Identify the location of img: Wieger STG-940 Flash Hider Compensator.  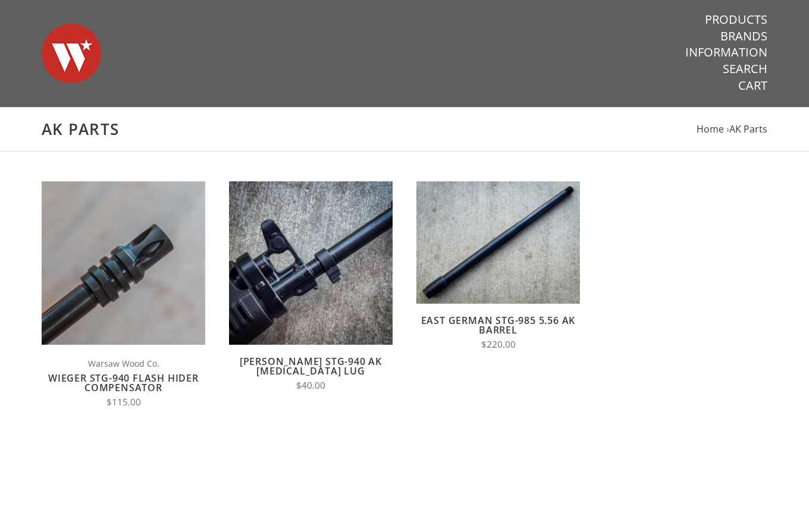
(123, 262).